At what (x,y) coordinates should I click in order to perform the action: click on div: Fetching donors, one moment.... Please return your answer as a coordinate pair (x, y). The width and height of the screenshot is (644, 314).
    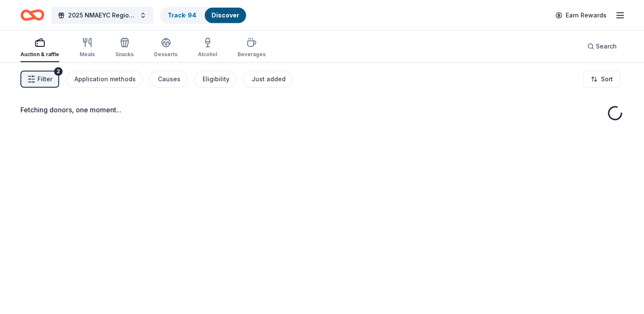
    Looking at the image, I should click on (322, 110).